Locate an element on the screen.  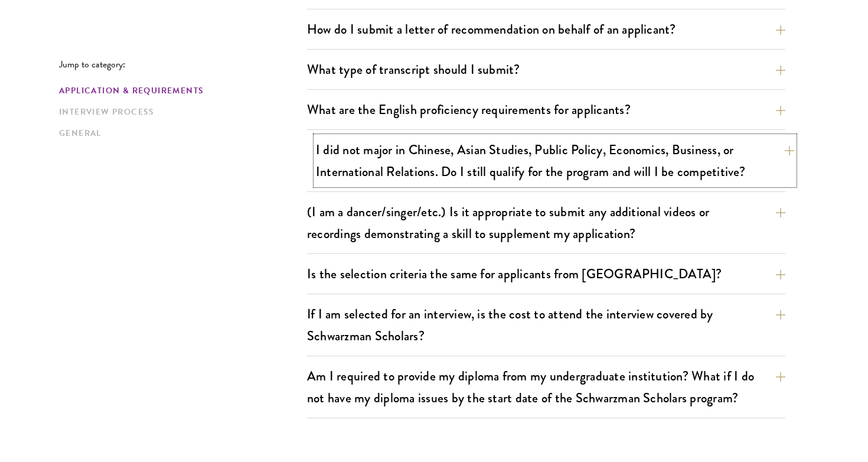
a: Application & Requirements is located at coordinates (179, 90).